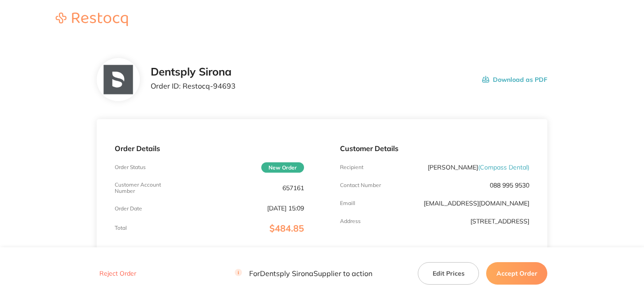 This screenshot has width=644, height=299. I want to click on span: $484.85, so click(286, 228).